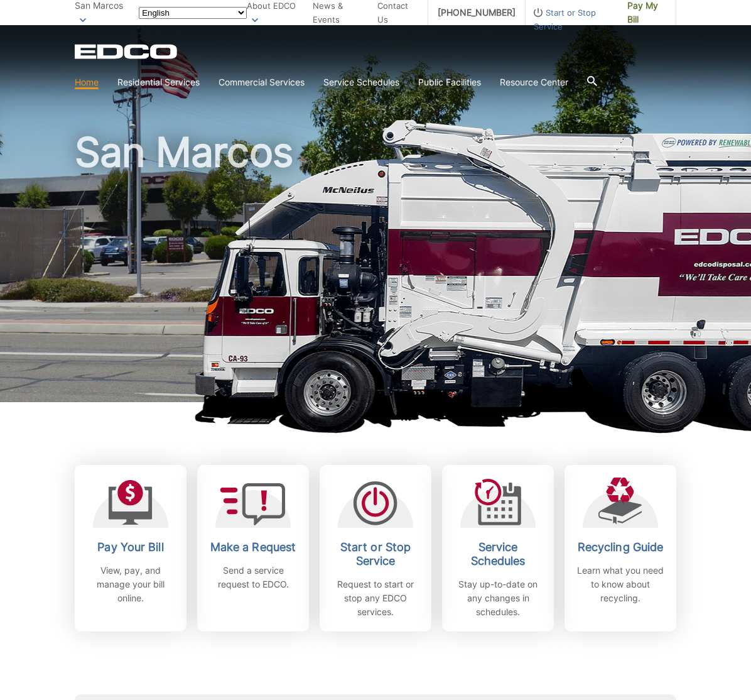  Describe the element at coordinates (253, 577) in the screenshot. I see `p: Send a service request to EDCO.` at that location.